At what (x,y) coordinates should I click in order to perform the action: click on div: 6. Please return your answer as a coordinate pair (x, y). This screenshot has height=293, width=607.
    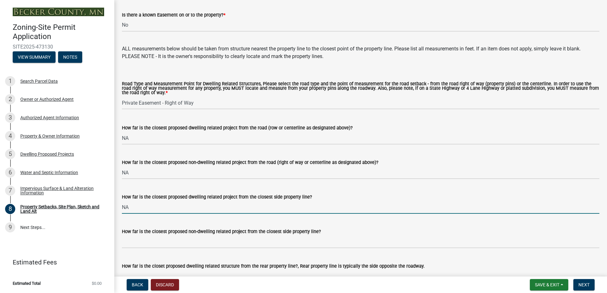
    Looking at the image, I should click on (10, 173).